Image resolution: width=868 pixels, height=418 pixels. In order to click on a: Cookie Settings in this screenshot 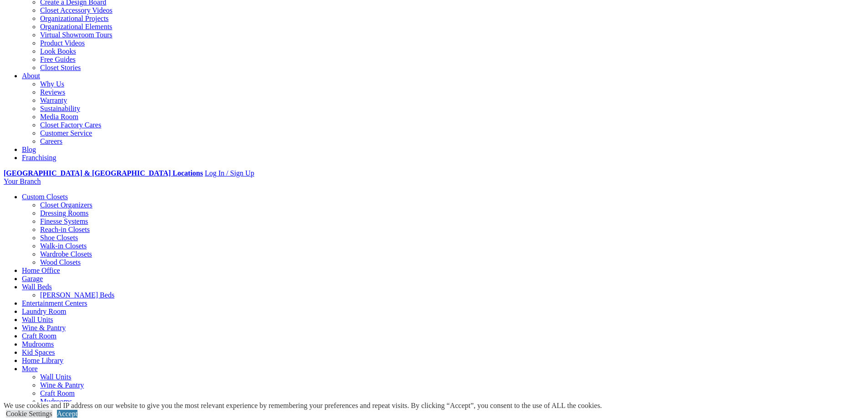, I will do `click(29, 414)`.